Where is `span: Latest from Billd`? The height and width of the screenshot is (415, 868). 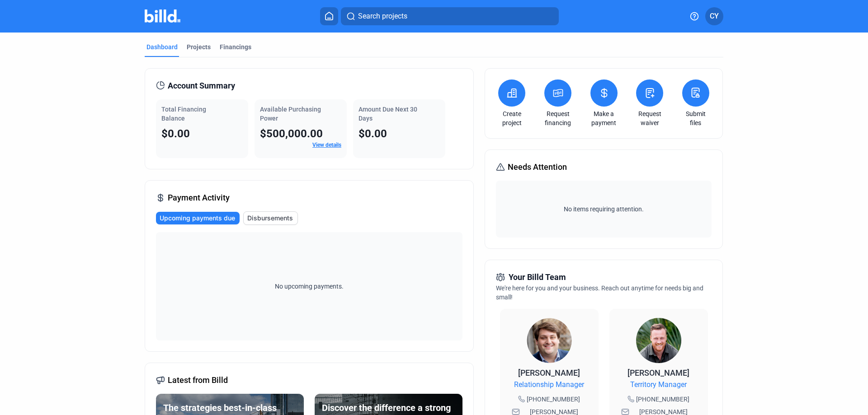
span: Latest from Billd is located at coordinates (197, 380).